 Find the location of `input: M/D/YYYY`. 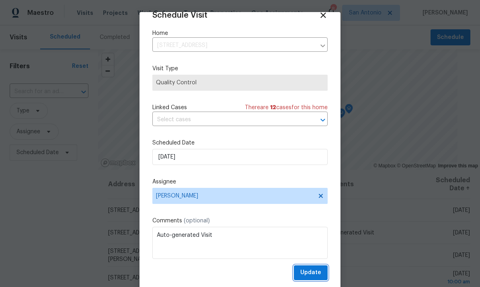

input: M/D/YYYY is located at coordinates (240, 157).